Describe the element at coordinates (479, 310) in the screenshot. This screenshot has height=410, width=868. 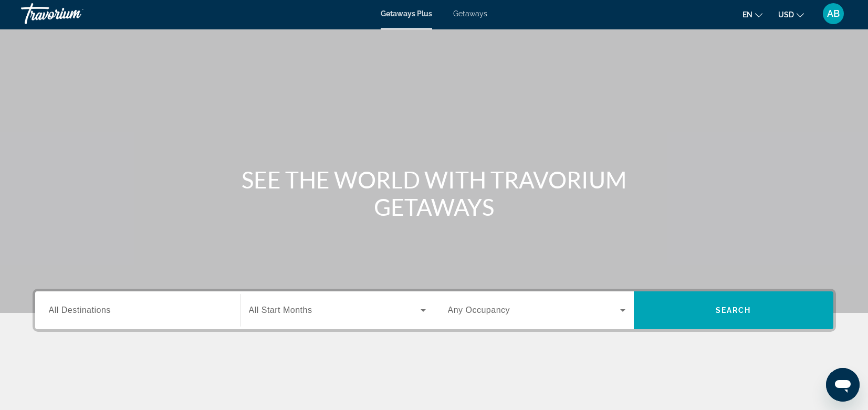
I see `span: Any Occupancy` at that location.